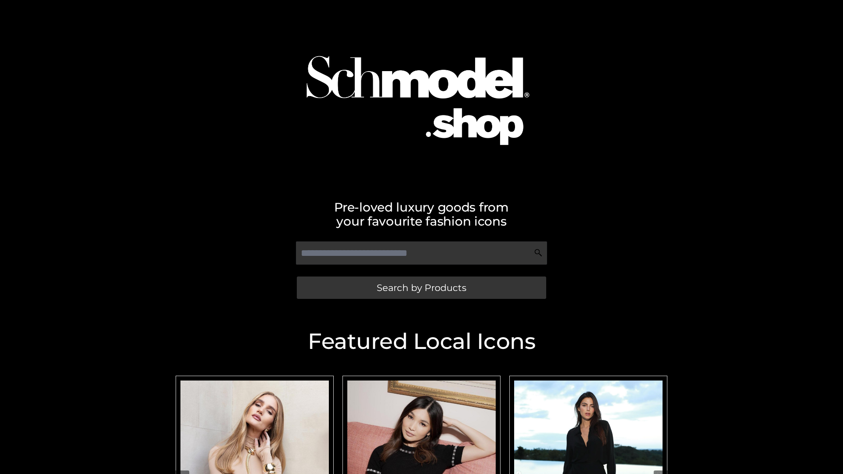 Image resolution: width=843 pixels, height=474 pixels. Describe the element at coordinates (422, 288) in the screenshot. I see `a: Search by Products` at that location.